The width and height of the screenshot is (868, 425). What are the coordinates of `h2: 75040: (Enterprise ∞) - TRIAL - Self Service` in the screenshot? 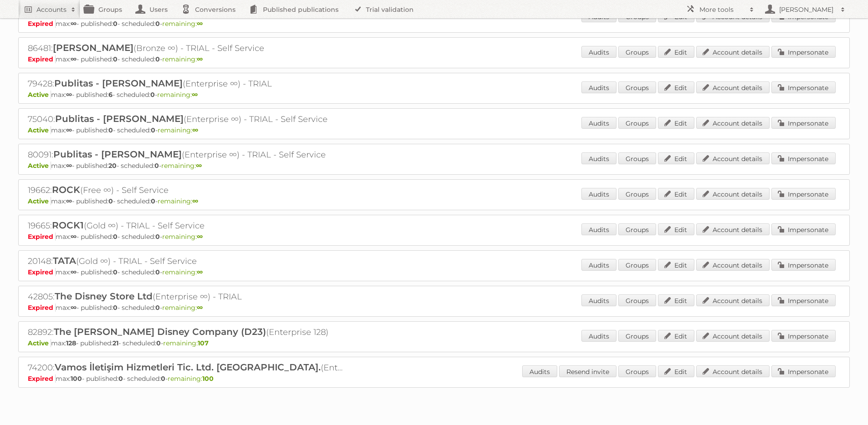 It's located at (187, 119).